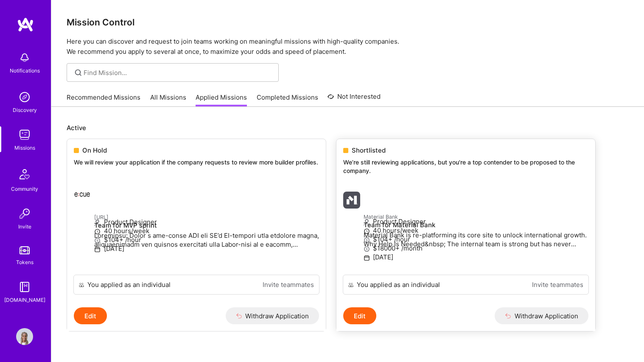 The height and width of the screenshot is (362, 644). Describe the element at coordinates (347, 127) in the screenshot. I see `p: Active` at that location.